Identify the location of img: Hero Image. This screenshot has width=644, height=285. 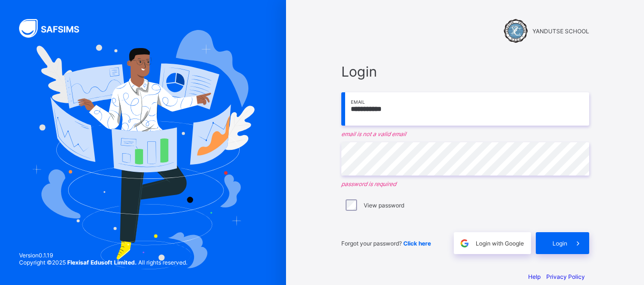
(143, 149).